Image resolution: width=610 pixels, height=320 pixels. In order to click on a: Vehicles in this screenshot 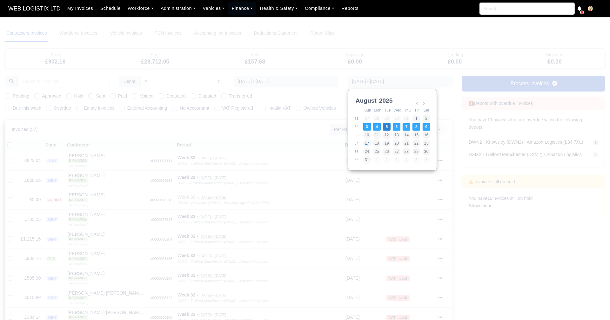, I will do `click(214, 8)`.